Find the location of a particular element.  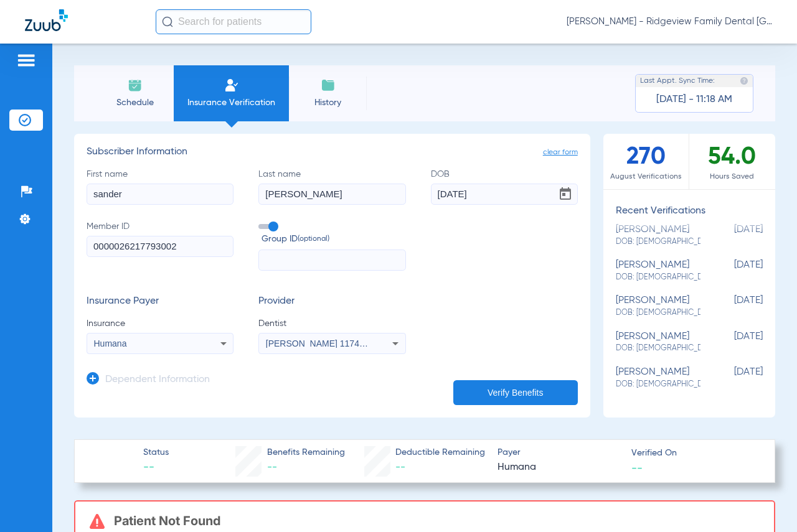

h3: Insurance Payer is located at coordinates (160, 301).